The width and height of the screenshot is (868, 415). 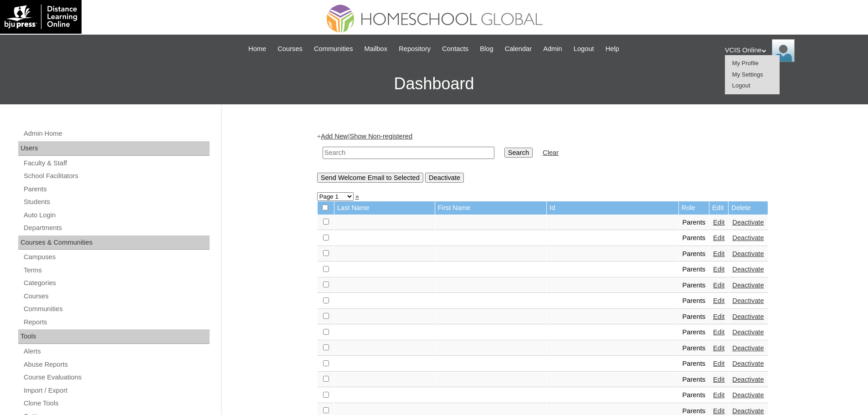 What do you see at coordinates (116, 133) in the screenshot?
I see `a: Admin Home` at bounding box center [116, 133].